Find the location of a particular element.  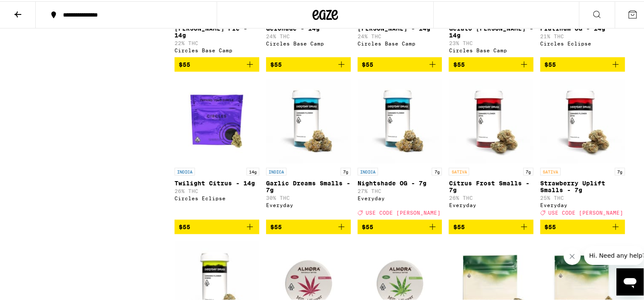

p: Citrus Frost Smalls - 7g is located at coordinates (491, 186).